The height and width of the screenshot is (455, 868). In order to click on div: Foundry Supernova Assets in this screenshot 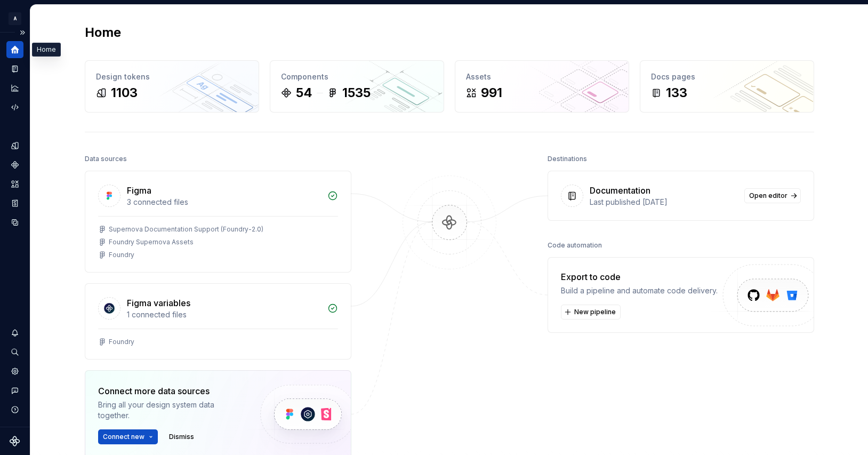, I will do `click(151, 242)`.